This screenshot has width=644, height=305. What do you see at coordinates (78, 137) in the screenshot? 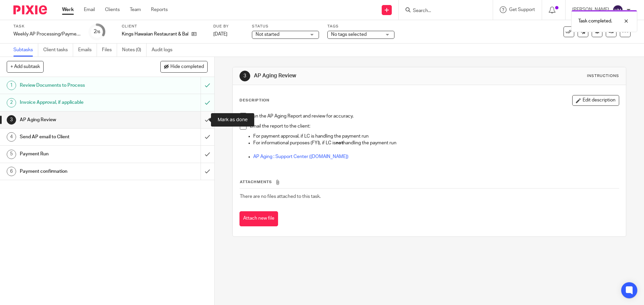
I see `h1: Send AP email to Client` at bounding box center [78, 137].